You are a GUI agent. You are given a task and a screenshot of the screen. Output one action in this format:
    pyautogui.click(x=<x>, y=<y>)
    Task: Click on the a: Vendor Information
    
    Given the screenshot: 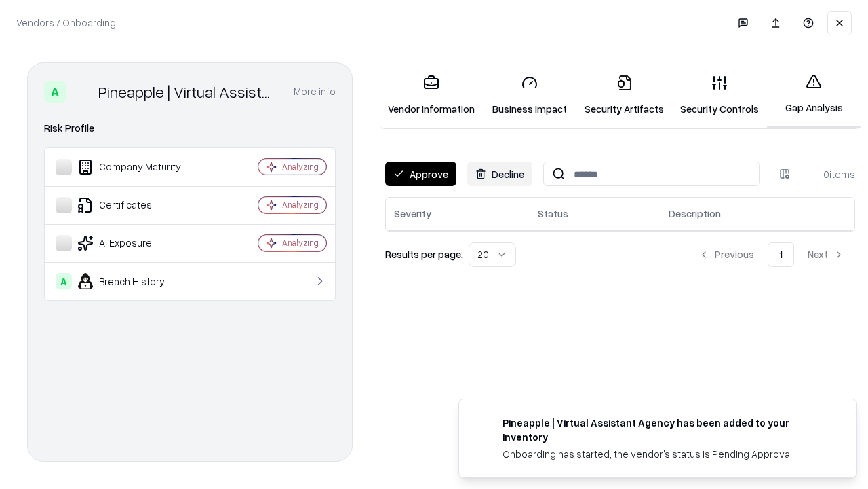 What is the action you would take?
    pyautogui.click(x=432, y=95)
    